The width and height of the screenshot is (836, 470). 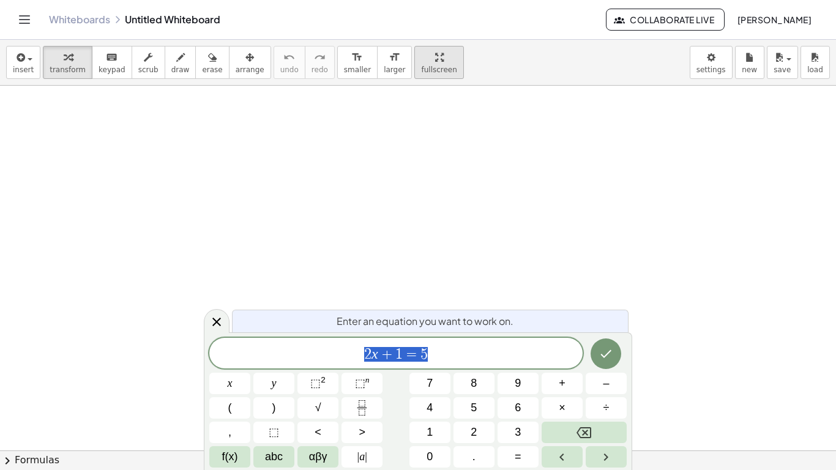 What do you see at coordinates (212, 70) in the screenshot?
I see `span: erase` at bounding box center [212, 70].